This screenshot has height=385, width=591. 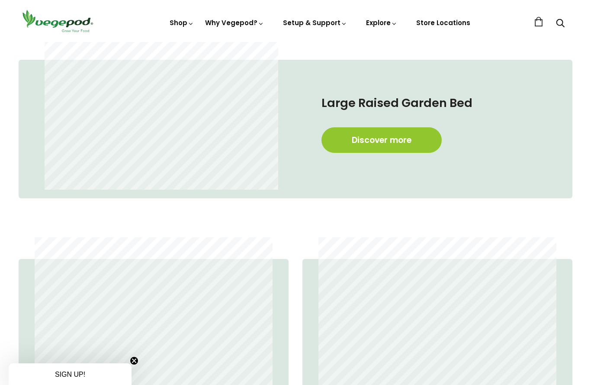 I want to click on img: Vegepod, so click(x=58, y=21).